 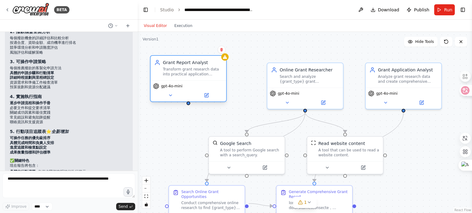 I want to click on button: Run, so click(x=444, y=10).